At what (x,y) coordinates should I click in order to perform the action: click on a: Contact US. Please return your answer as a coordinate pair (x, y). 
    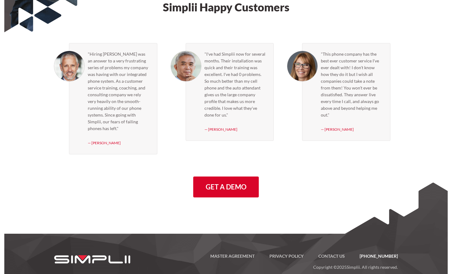
    Looking at the image, I should click on (331, 256).